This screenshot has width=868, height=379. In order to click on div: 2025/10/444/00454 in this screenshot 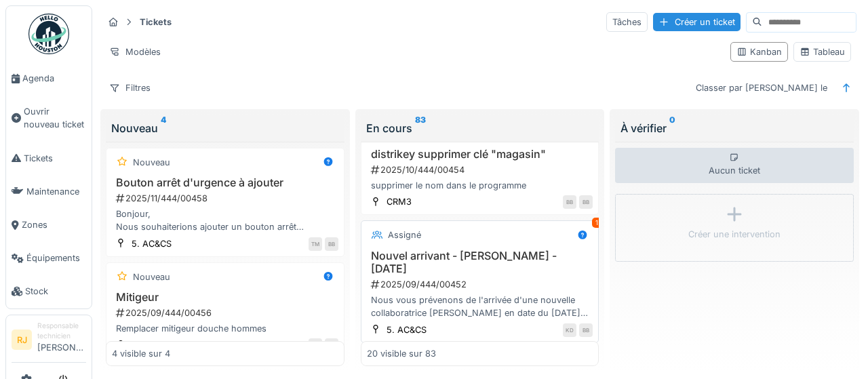, I will do `click(482, 170)`.